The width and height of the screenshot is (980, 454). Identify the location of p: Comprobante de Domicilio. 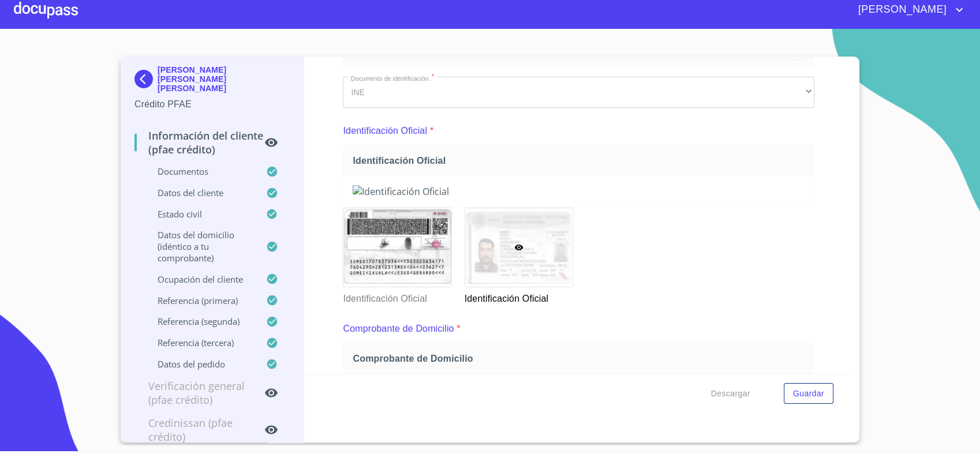
(398, 329).